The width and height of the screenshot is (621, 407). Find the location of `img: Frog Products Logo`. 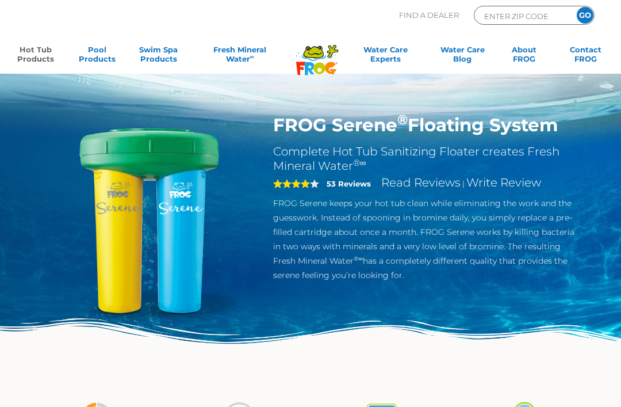

img: Frog Products Logo is located at coordinates (317, 52).